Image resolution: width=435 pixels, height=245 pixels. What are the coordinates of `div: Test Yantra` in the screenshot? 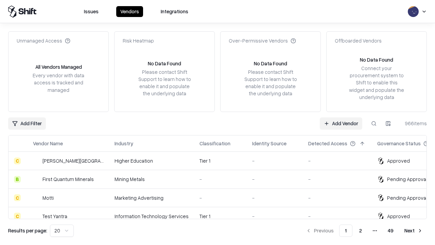 It's located at (55, 216).